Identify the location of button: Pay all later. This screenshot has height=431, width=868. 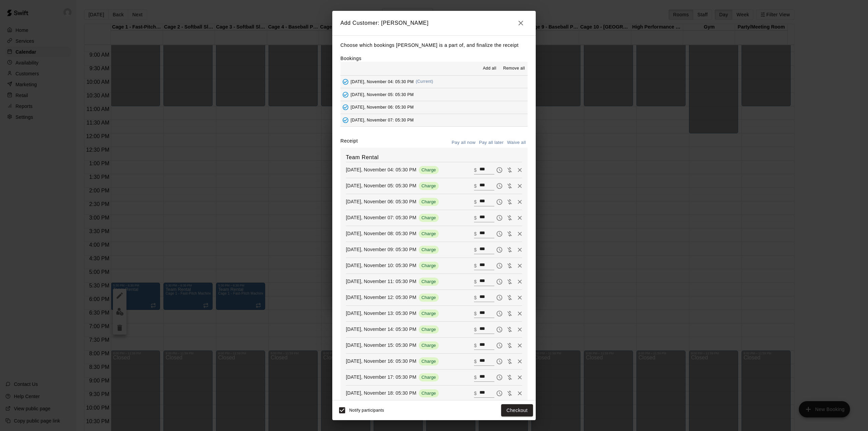
(491, 142).